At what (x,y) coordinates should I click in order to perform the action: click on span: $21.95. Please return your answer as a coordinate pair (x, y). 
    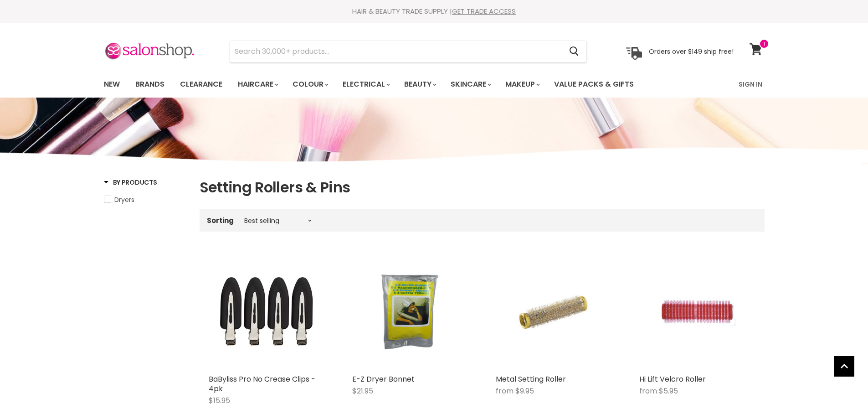
    Looking at the image, I should click on (363, 390).